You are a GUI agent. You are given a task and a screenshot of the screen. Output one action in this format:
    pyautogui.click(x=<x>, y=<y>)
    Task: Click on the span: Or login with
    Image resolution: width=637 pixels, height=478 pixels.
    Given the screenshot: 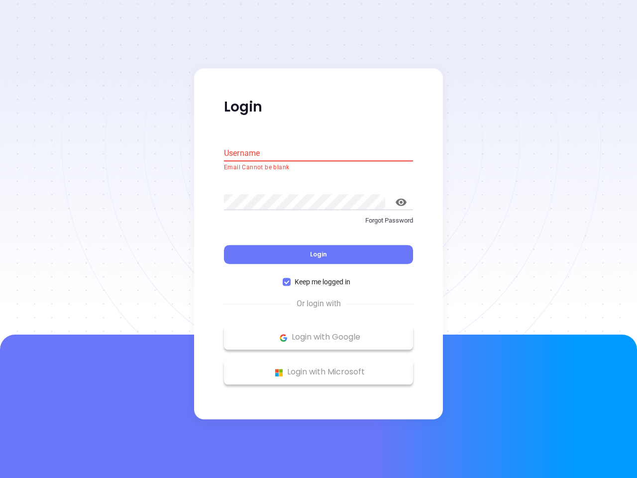 What is the action you would take?
    pyautogui.click(x=318, y=304)
    